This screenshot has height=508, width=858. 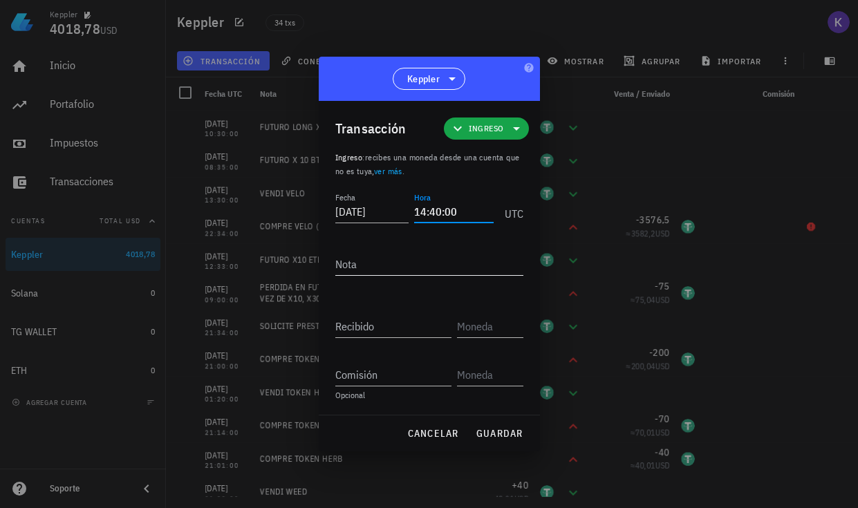 What do you see at coordinates (371, 129) in the screenshot?
I see `div: Transacción` at bounding box center [371, 129].